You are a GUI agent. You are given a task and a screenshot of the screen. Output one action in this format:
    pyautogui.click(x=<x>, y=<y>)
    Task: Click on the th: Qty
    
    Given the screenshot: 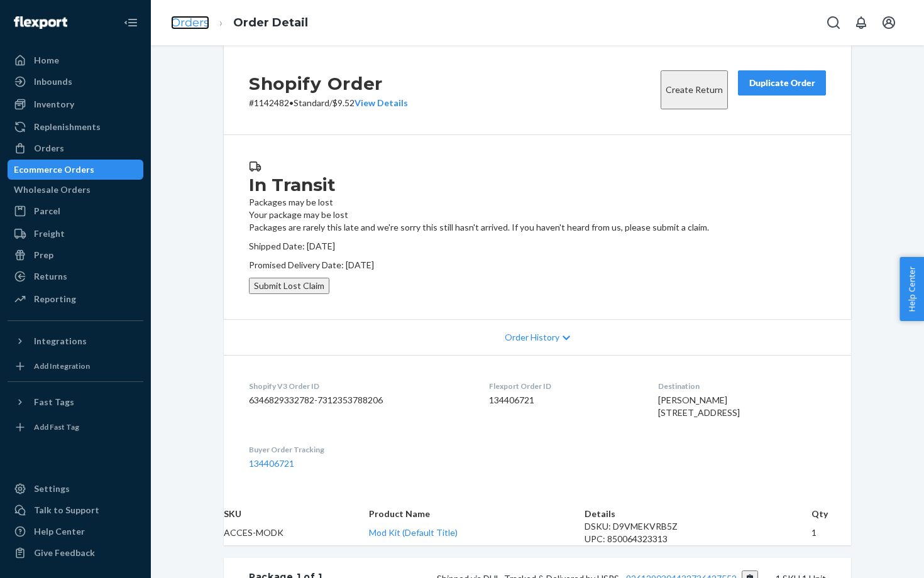 What is the action you would take?
    pyautogui.click(x=831, y=514)
    